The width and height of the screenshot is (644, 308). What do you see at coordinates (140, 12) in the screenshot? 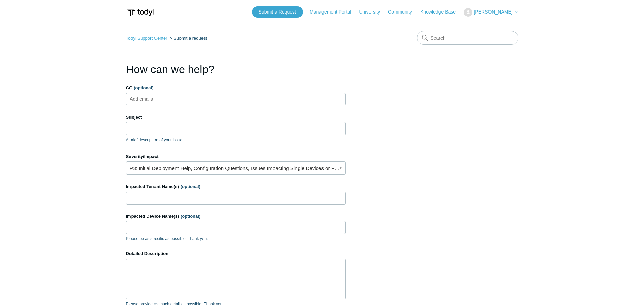
I see `img: Todyl Support Center Help Center home page` at bounding box center [140, 12].